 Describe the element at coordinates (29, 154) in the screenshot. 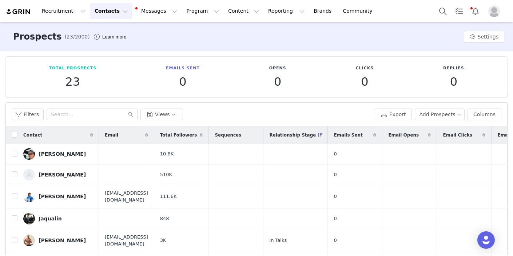

I see `img: 0ce78af4-dedb-469b-96e8-4c46553c106a.jpg` at that location.